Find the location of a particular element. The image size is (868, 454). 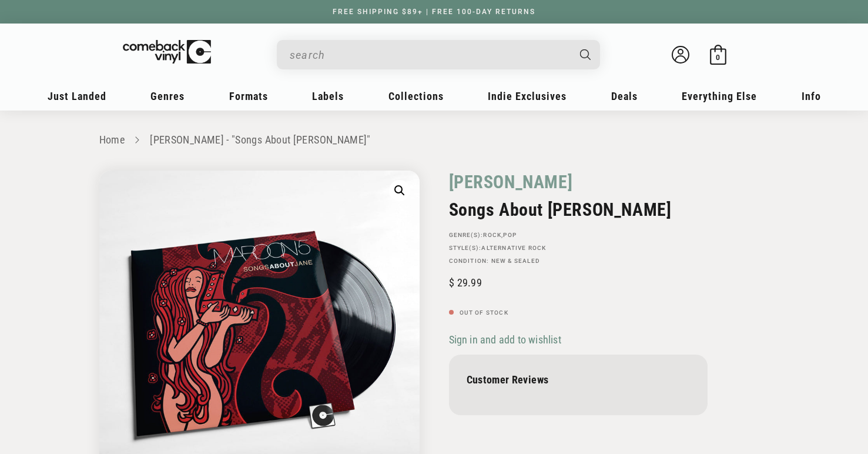

span: Collections is located at coordinates (416, 96).